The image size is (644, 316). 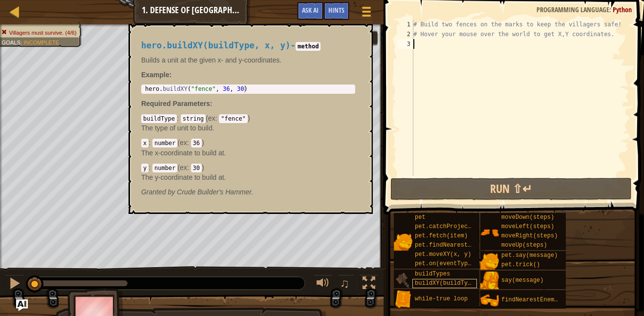 I want to click on span: Granted by, so click(x=158, y=192).